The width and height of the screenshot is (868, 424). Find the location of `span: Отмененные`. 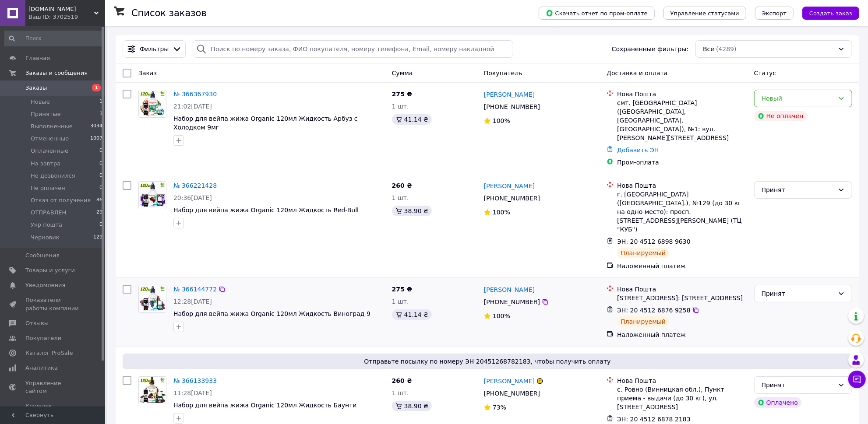

span: Отмененные is located at coordinates (49, 139).